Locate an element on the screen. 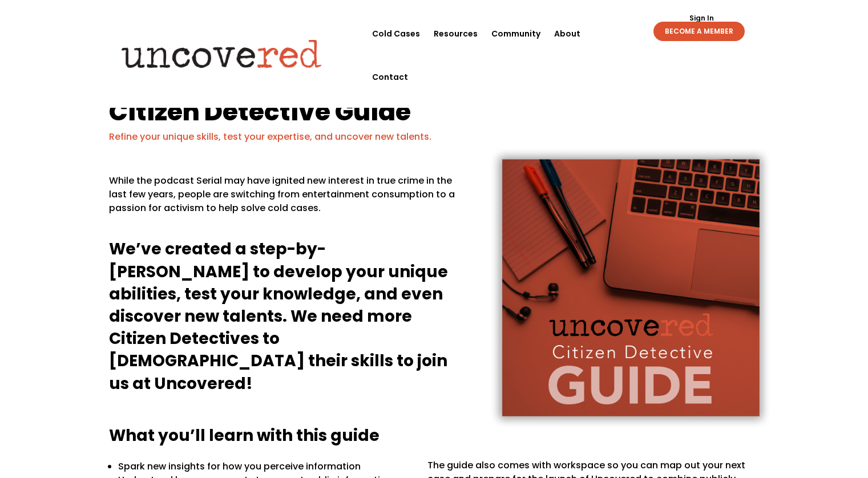 This screenshot has height=478, width=868. img: cdg-cover is located at coordinates (629, 287).